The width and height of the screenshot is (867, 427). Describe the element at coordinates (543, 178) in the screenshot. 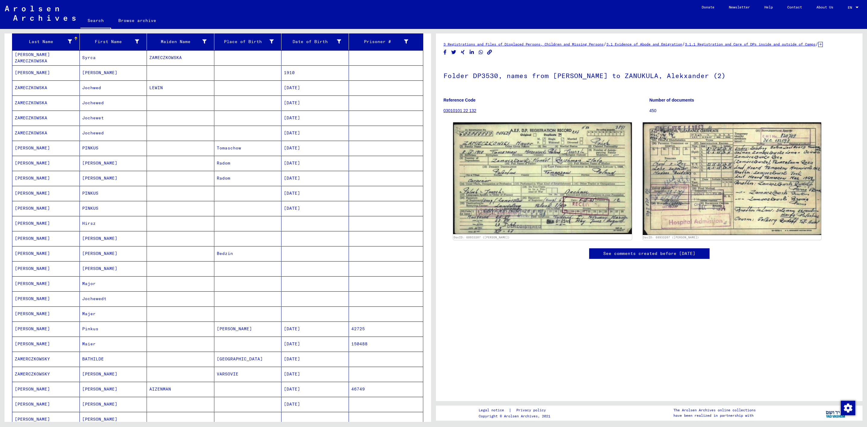

I see `img: 001.jpg` at that location.